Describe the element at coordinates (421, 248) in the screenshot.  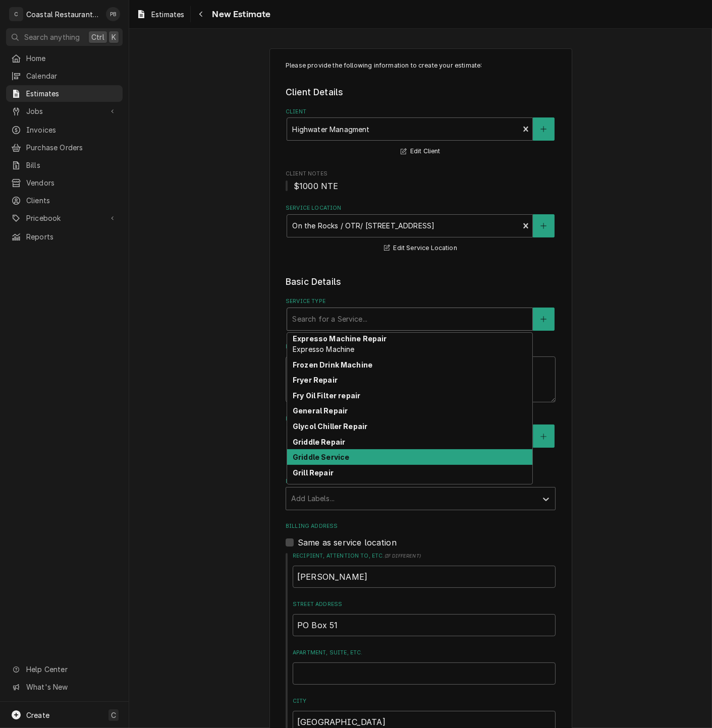
I see `button: Edit Service Location` at that location.